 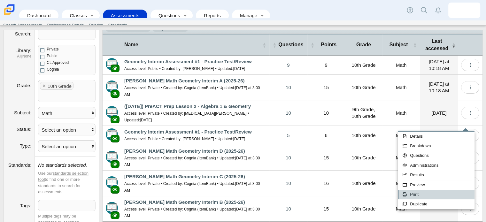 I want to click on span: Points : Activate to sort, so click(x=313, y=45).